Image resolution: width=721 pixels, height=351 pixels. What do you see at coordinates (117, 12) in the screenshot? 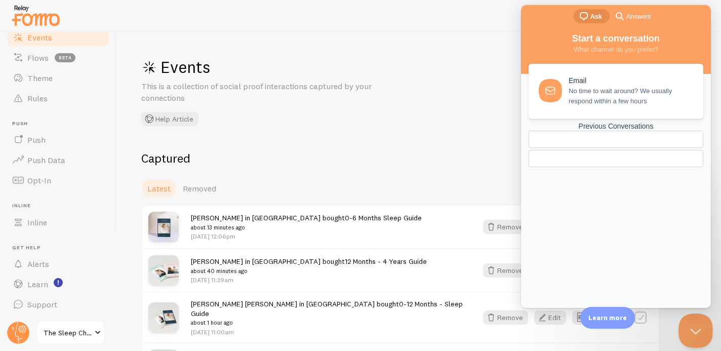
I see `span: Answers` at bounding box center [117, 12].